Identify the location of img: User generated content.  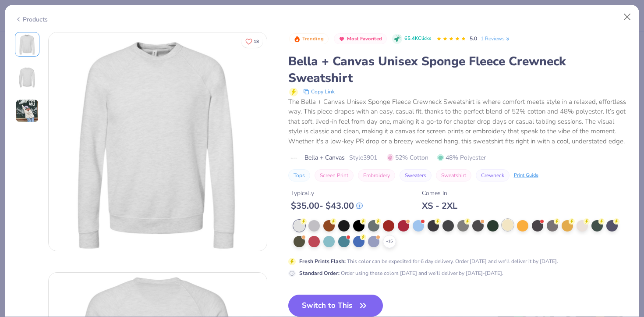
(27, 111).